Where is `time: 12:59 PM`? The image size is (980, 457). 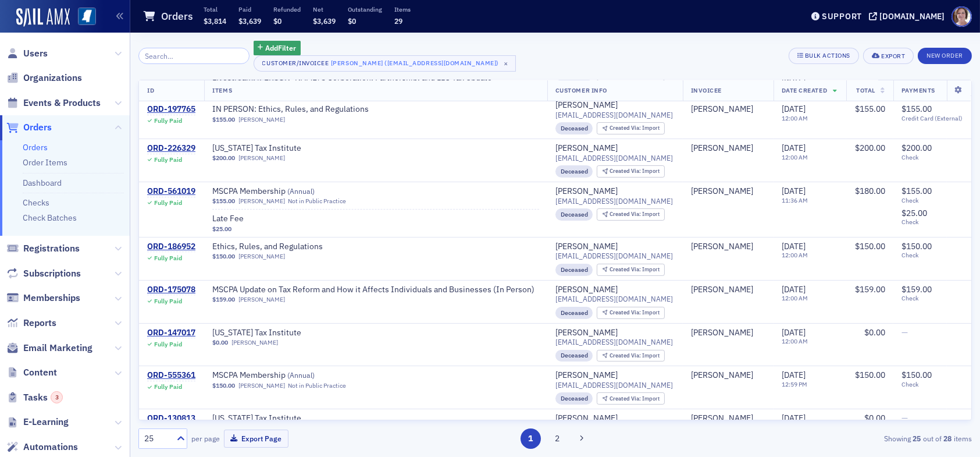 time: 12:59 PM is located at coordinates (794, 384).